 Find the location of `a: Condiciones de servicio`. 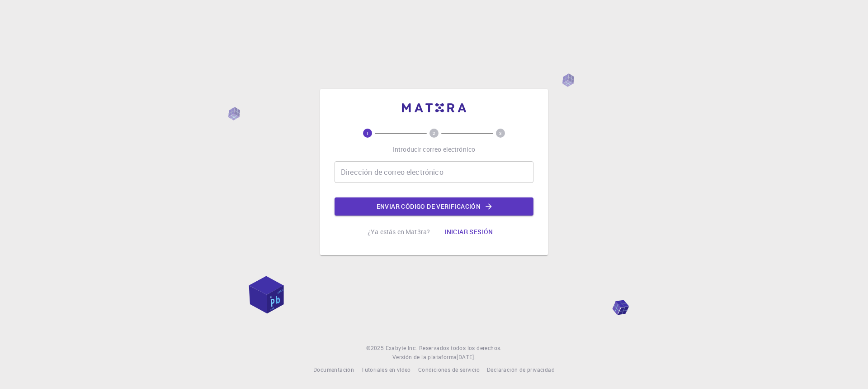

a: Condiciones de servicio is located at coordinates (449, 370).